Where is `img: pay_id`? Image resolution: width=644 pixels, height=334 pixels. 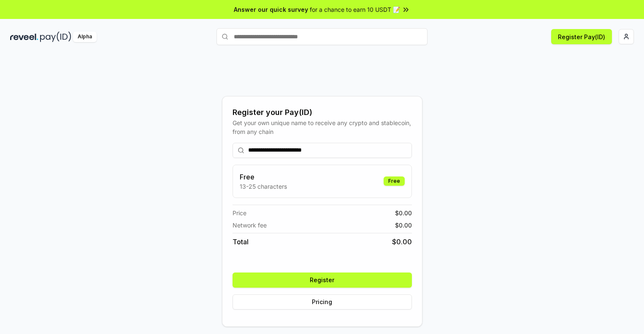
img: pay_id is located at coordinates (56, 37).